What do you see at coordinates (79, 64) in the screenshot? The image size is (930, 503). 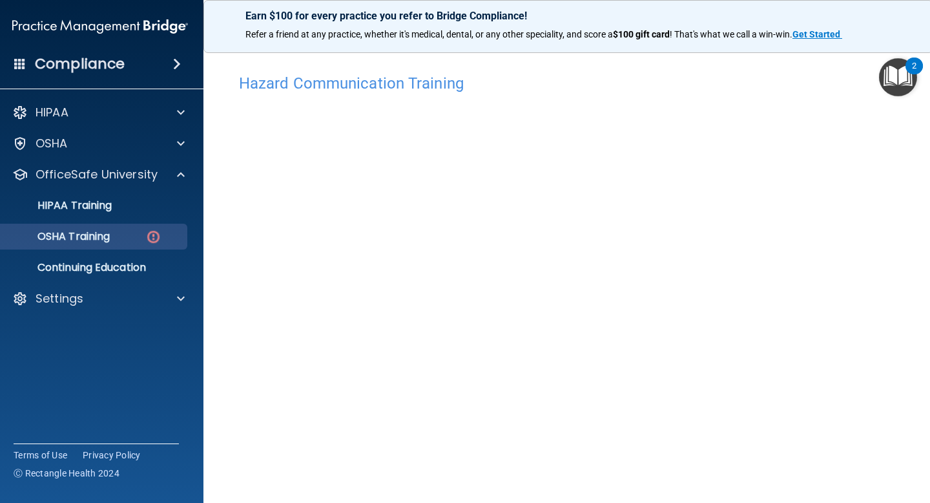 I see `h4: Compliance` at bounding box center [79, 64].